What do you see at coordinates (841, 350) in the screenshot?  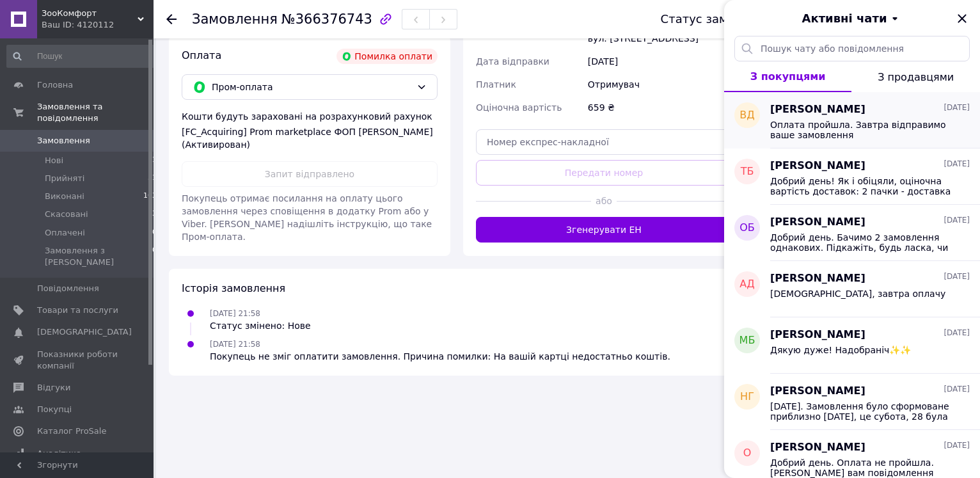 I see `span: Дякую дуже! Надобраніч✨✨` at bounding box center [841, 350].